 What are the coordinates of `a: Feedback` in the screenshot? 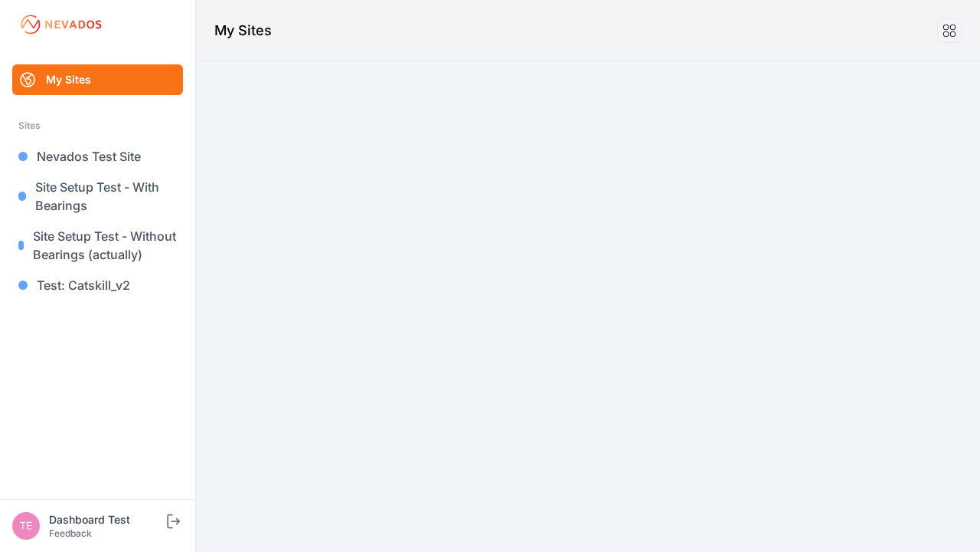 It's located at (70, 533).